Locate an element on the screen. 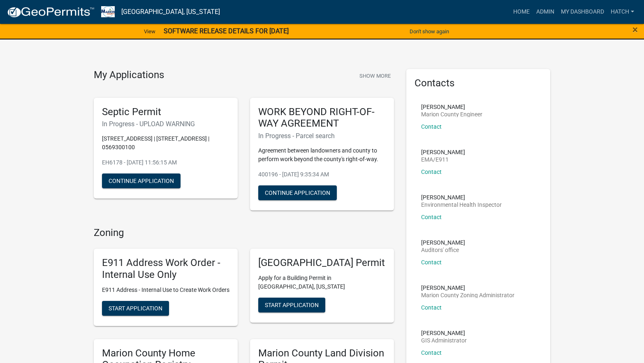  a: Admin is located at coordinates (545, 12).